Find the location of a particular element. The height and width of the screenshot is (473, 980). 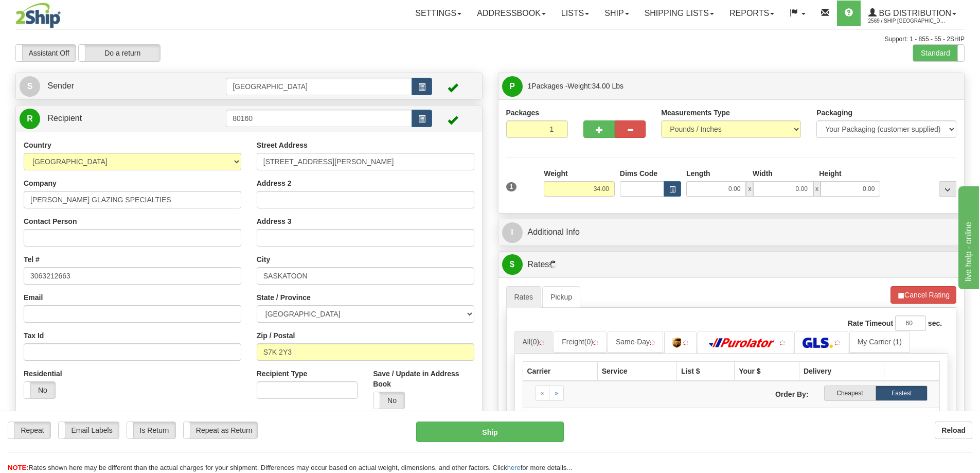

label: Length is located at coordinates (698, 173).